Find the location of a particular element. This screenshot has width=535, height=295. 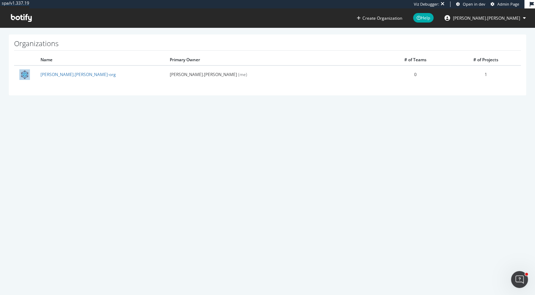

span: (me) is located at coordinates (243, 74).